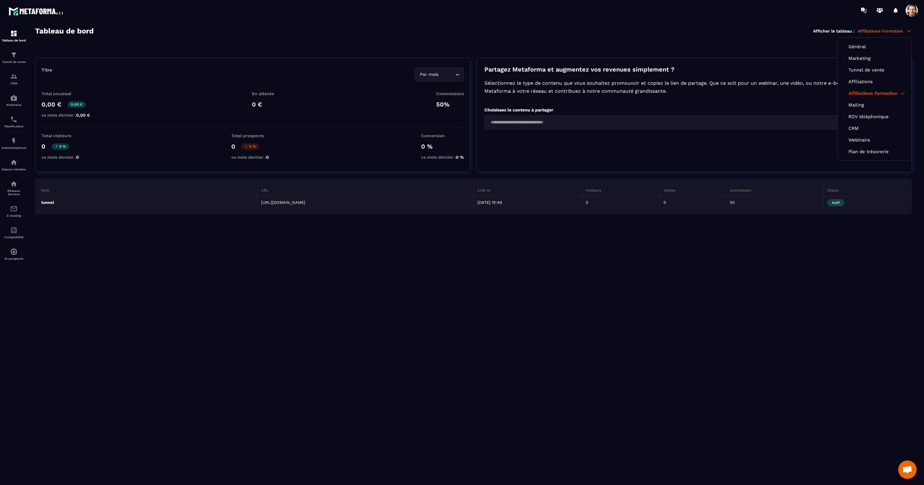  Describe the element at coordinates (442, 136) in the screenshot. I see `p: Conversion` at that location.